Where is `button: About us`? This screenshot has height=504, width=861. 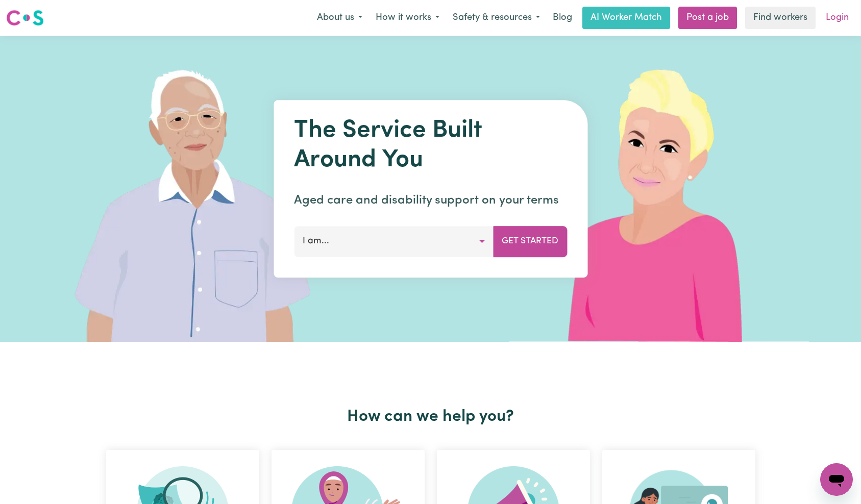 button: About us is located at coordinates (339, 18).